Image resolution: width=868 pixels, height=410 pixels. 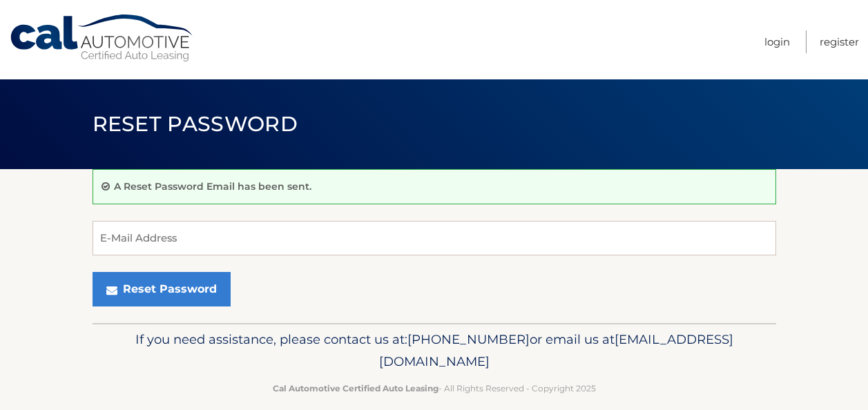 What do you see at coordinates (355, 388) in the screenshot?
I see `strong: Cal Automotive Certified Auto Leasing` at bounding box center [355, 388].